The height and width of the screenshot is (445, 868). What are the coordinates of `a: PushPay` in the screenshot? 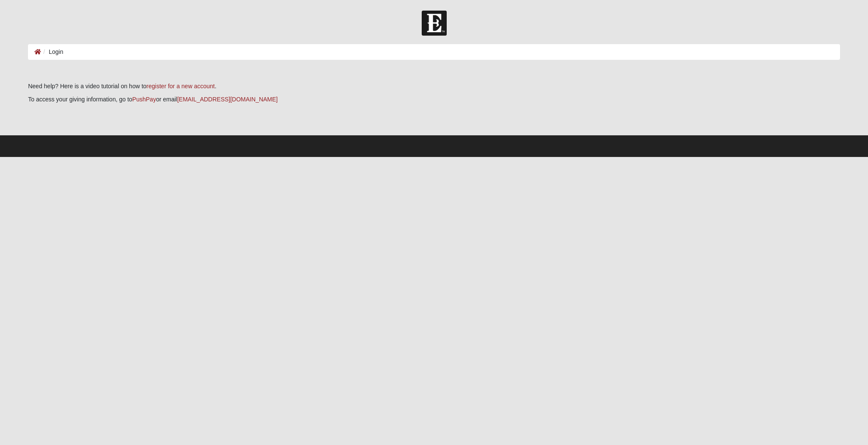 It's located at (144, 99).